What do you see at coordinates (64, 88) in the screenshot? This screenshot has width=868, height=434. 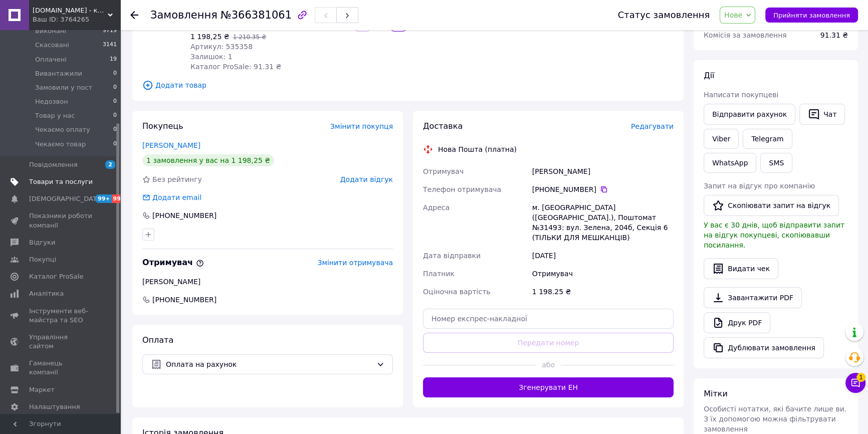 I see `span: Замовили у пост` at bounding box center [64, 88].